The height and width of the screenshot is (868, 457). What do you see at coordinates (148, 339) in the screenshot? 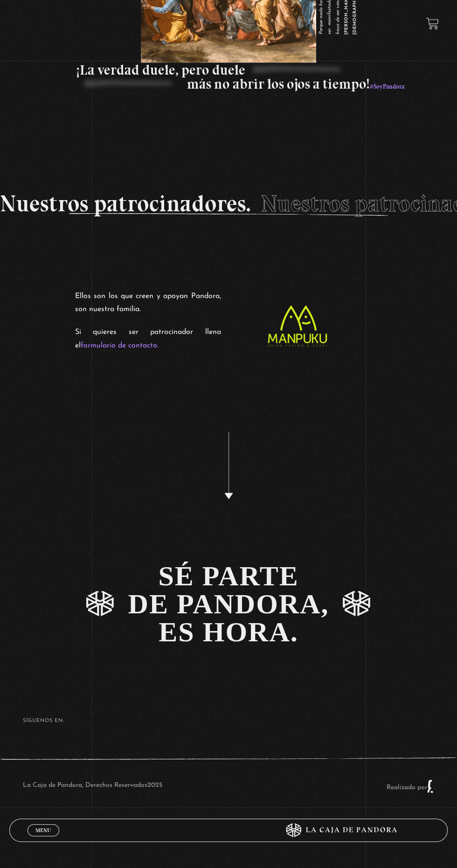
I see `p: Si quieres ser patrocinador llena el` at bounding box center [148, 339].